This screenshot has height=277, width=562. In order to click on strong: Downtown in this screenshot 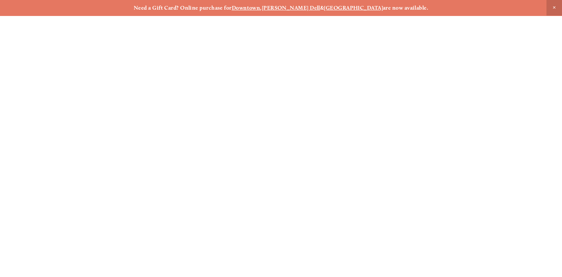, I will do `click(246, 8)`.